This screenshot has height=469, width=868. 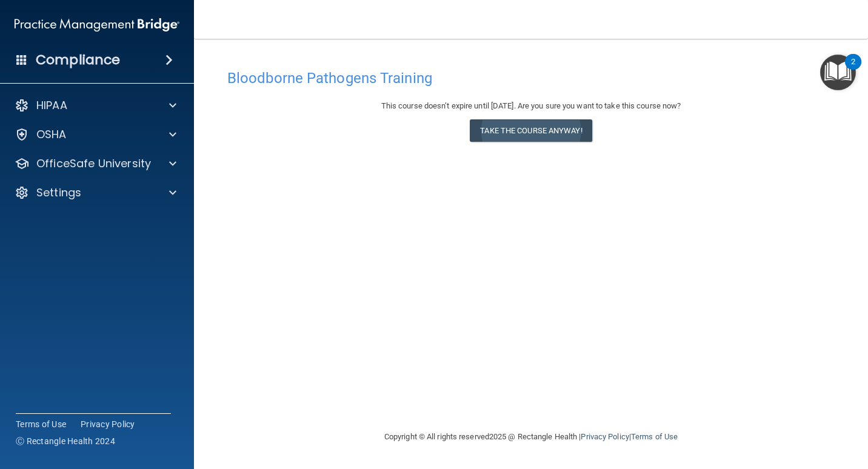 I want to click on p: HIPAA, so click(x=52, y=105).